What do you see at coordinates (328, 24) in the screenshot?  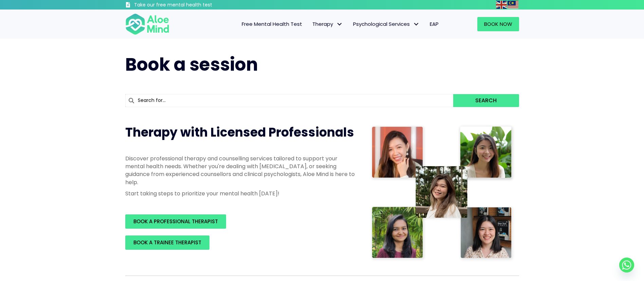 I see `span: Therapy` at bounding box center [328, 24].